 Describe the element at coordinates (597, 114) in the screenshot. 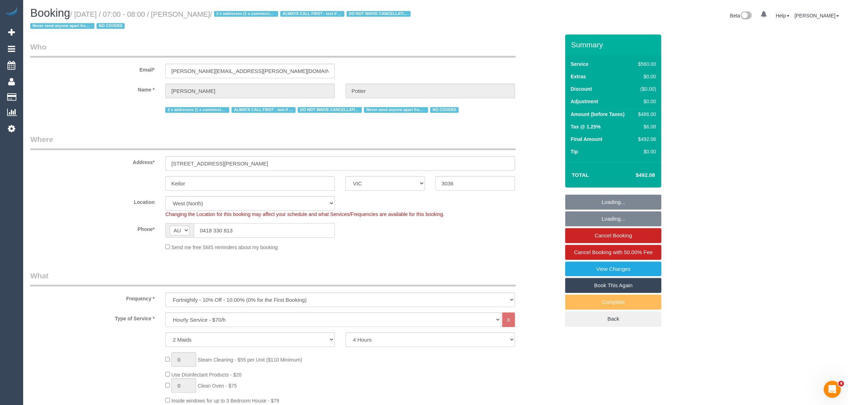

I see `label: Amount (before Taxes)` at that location.